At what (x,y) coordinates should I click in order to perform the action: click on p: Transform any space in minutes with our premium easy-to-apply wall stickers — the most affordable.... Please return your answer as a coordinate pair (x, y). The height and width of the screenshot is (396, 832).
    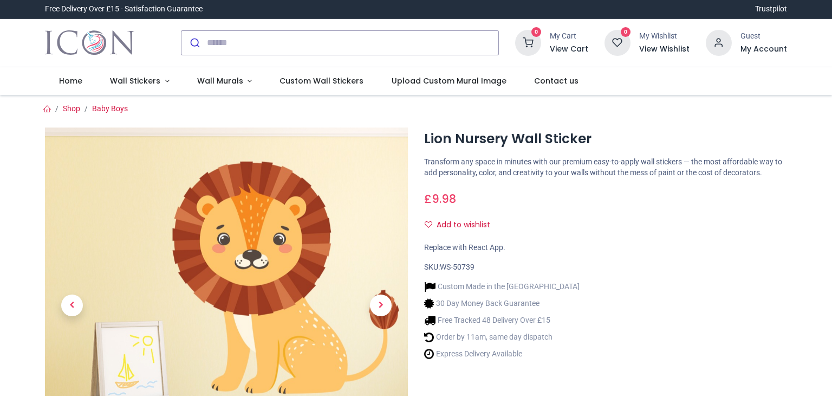
    Looking at the image, I should click on (606, 167).